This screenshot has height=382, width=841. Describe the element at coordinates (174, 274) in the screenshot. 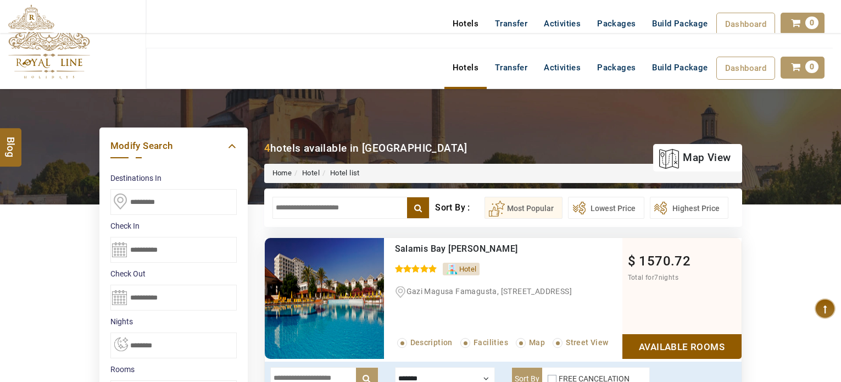

I see `label: Check Out` at that location.